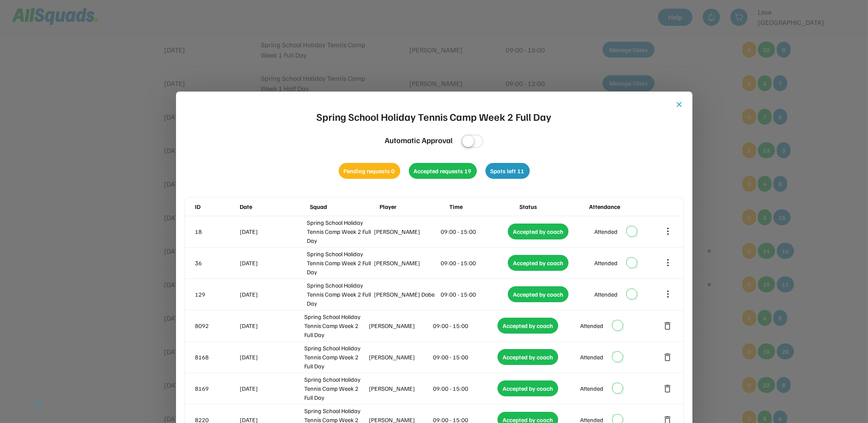 The height and width of the screenshot is (423, 868). What do you see at coordinates (217, 207) in the screenshot?
I see `div: ID` at bounding box center [217, 207].